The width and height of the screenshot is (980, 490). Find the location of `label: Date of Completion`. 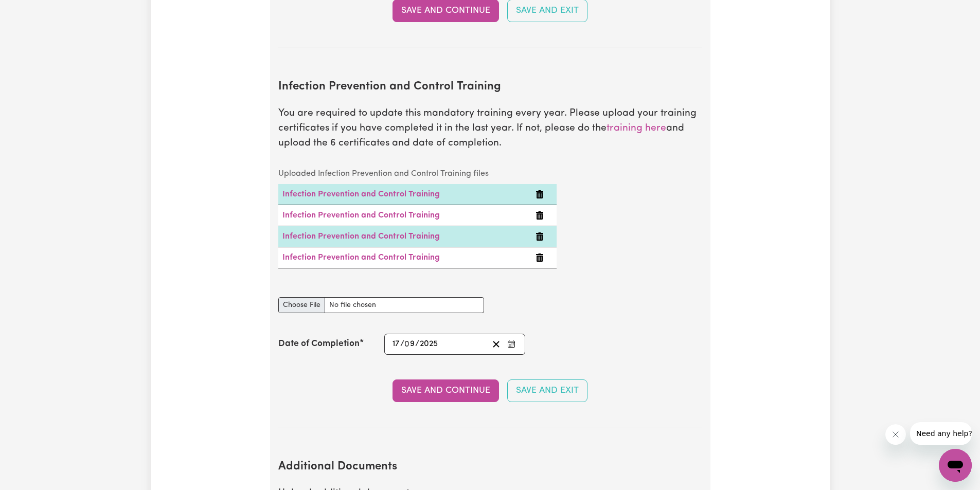

label: Date of Completion is located at coordinates (319, 344).